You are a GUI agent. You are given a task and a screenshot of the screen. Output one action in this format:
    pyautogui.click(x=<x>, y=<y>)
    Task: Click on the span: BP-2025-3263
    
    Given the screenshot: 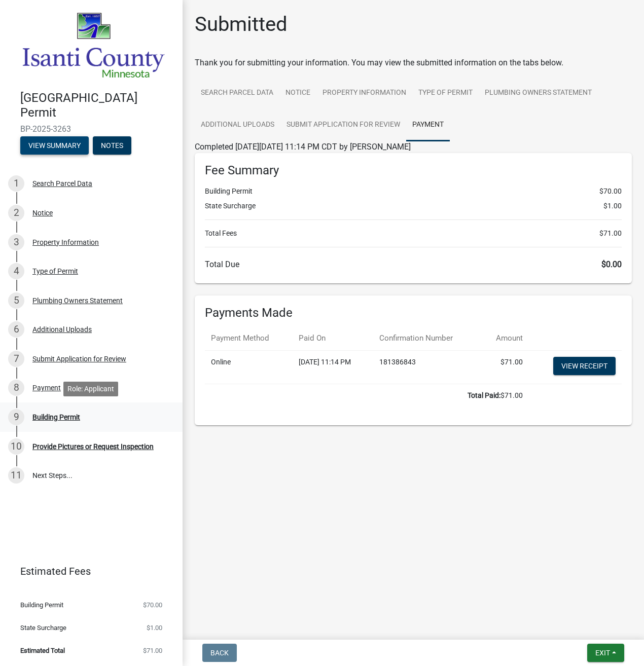 What is the action you would take?
    pyautogui.click(x=91, y=129)
    